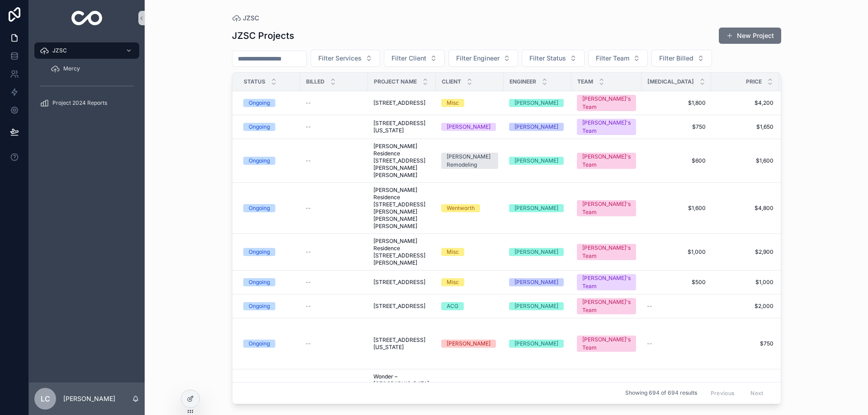 This screenshot has width=868, height=415. What do you see at coordinates (523, 82) in the screenshot?
I see `span: Engineer` at bounding box center [523, 82].